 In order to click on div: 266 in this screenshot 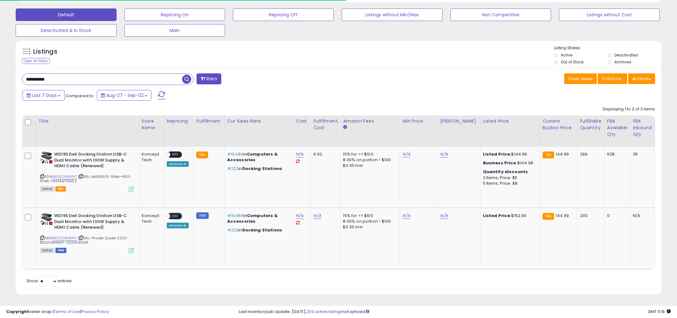, I will do `click(590, 154)`.